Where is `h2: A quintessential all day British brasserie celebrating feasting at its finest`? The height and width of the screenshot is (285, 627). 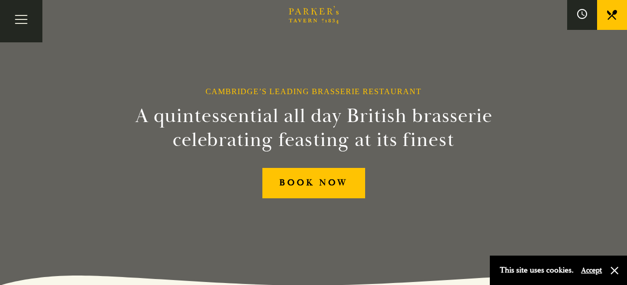 h2: A quintessential all day British brasserie celebrating feasting at its finest is located at coordinates (314, 128).